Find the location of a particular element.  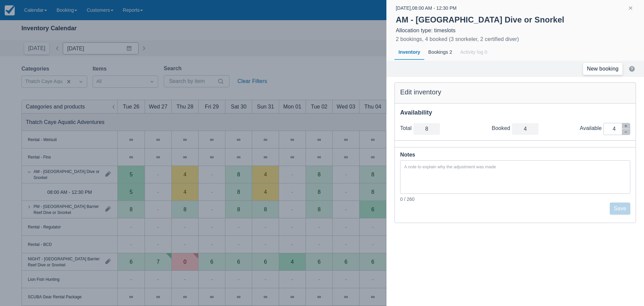

div: Notes is located at coordinates (515, 155).